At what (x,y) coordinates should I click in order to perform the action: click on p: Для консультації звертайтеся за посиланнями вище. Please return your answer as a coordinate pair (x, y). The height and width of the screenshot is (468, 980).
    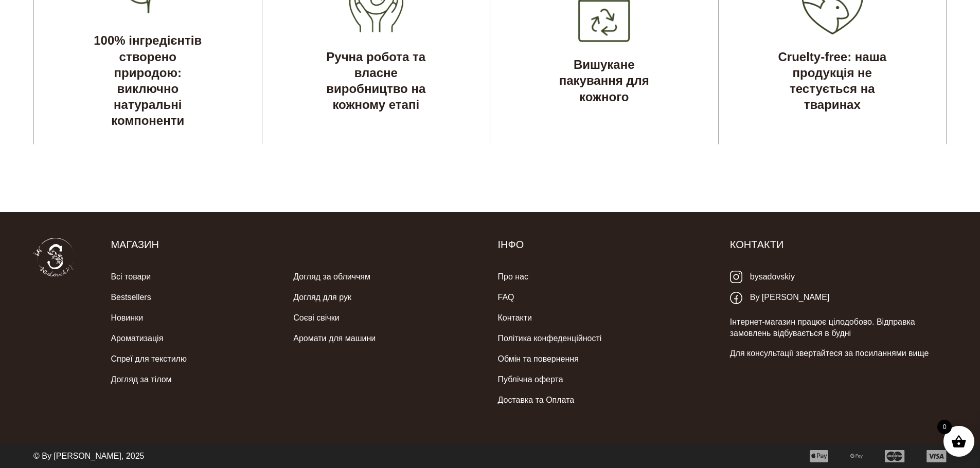
    Looking at the image, I should click on (837, 354).